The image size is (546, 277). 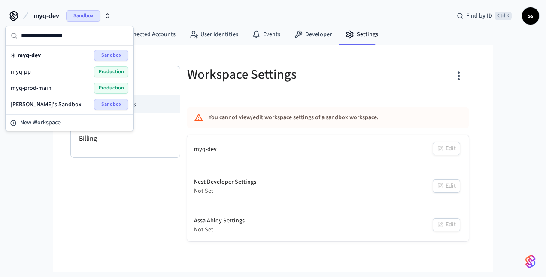 What do you see at coordinates (214, 34) in the screenshot?
I see `a: User Identities` at bounding box center [214, 34].